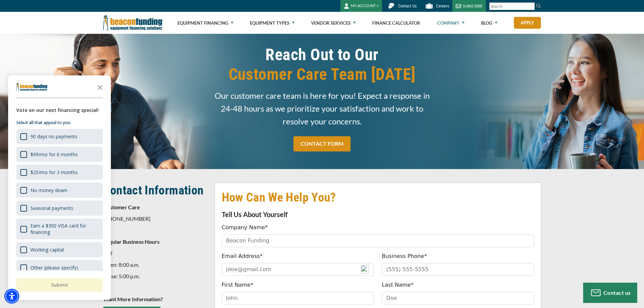 This screenshot has height=308, width=644. Describe the element at coordinates (538, 6) in the screenshot. I see `img: Search` at that location.